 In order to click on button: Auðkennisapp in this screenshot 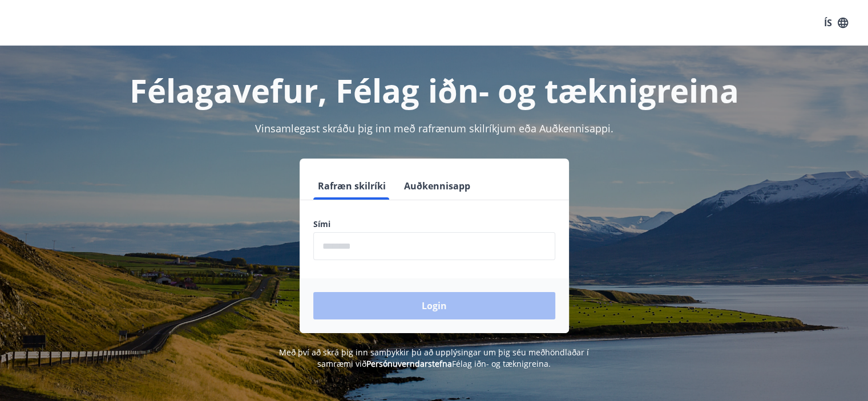, I will do `click(437, 186)`.